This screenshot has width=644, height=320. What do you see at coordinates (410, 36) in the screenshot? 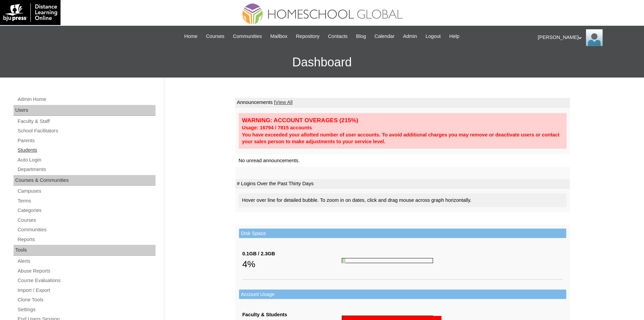
I see `span: Admin` at bounding box center [410, 36].